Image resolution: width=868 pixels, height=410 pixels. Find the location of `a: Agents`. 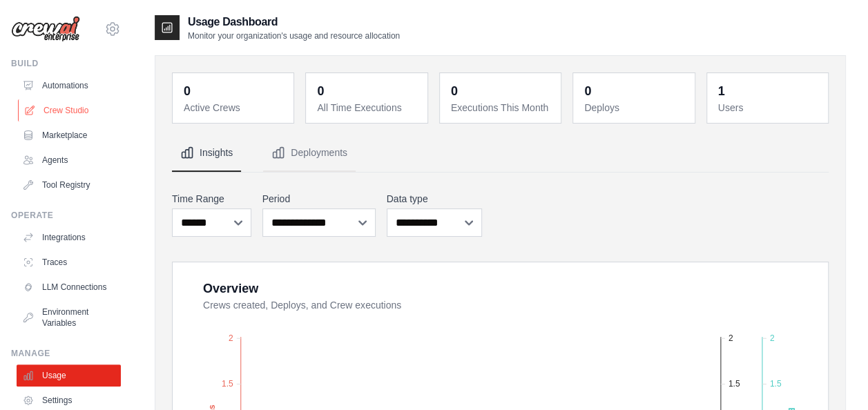

a: Agents is located at coordinates (68, 160).